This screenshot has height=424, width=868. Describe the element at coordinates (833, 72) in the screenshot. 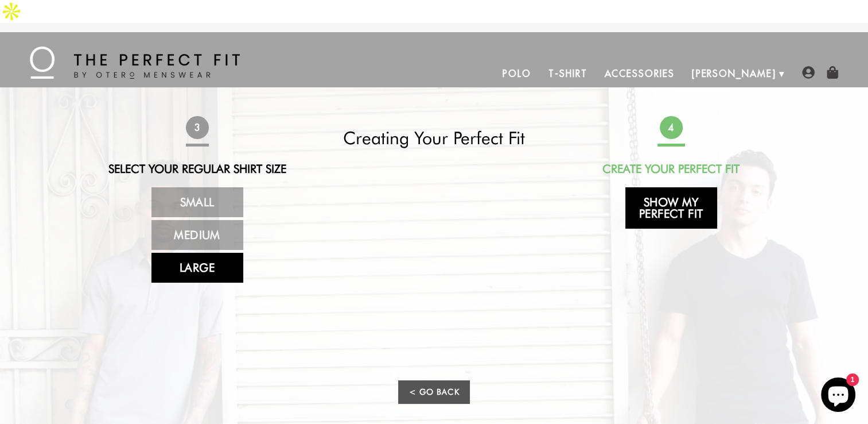

I see `img: shopping-bag-icon.png` at that location.